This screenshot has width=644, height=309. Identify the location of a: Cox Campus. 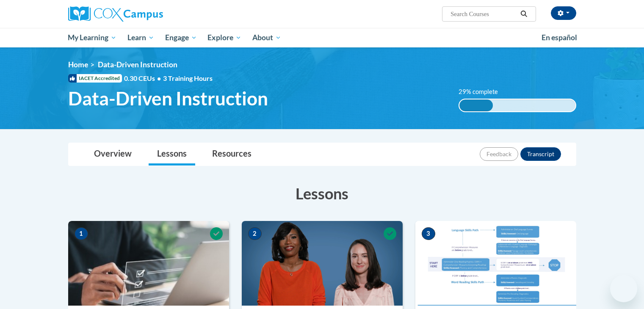
(148, 14).